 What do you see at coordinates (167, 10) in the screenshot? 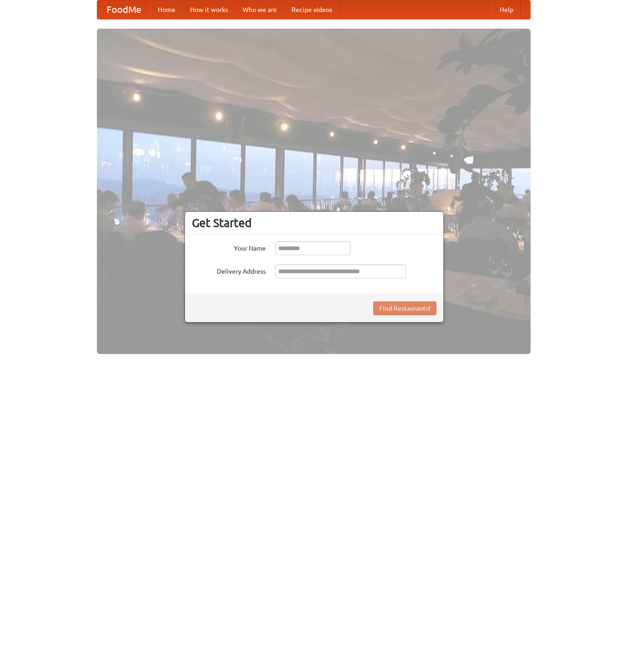
I see `a: Home` at bounding box center [167, 10].